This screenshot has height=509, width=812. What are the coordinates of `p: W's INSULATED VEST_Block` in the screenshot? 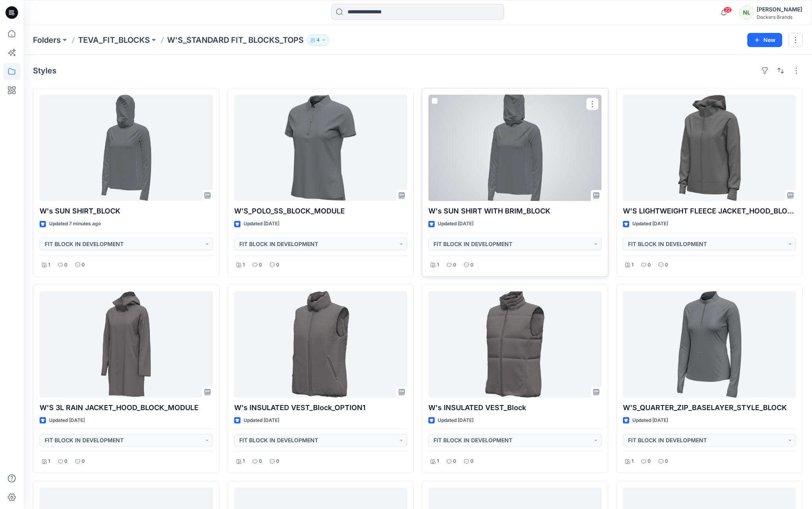 It's located at (515, 408).